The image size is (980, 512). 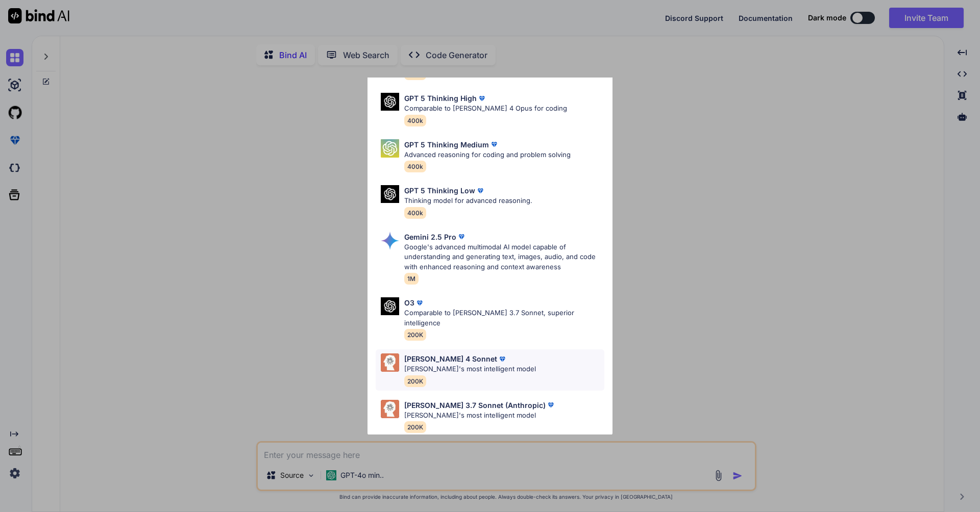 I want to click on p: Thinking model for advanced reasoning., so click(x=468, y=201).